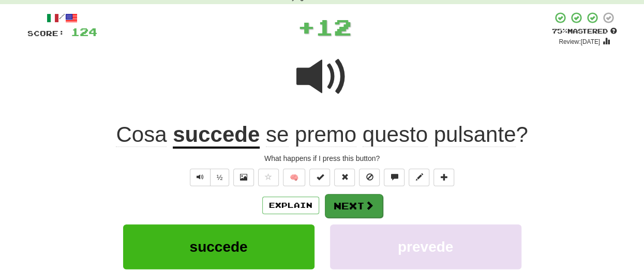 The width and height of the screenshot is (644, 277). What do you see at coordinates (354, 206) in the screenshot?
I see `button: Next` at bounding box center [354, 206].